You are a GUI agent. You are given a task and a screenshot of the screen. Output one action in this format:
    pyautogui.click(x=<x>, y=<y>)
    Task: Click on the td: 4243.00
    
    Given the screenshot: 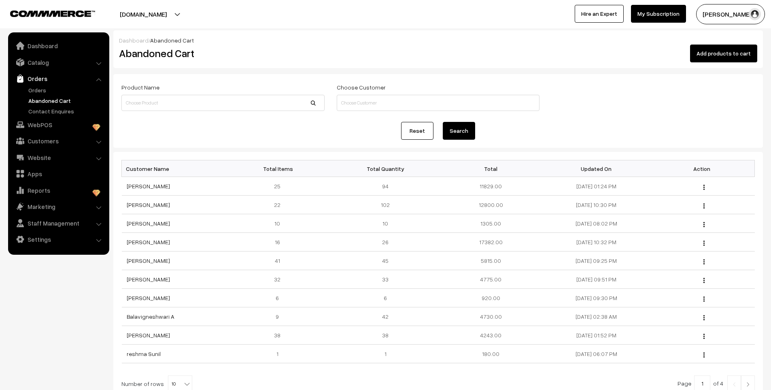 What is the action you would take?
    pyautogui.click(x=491, y=335)
    